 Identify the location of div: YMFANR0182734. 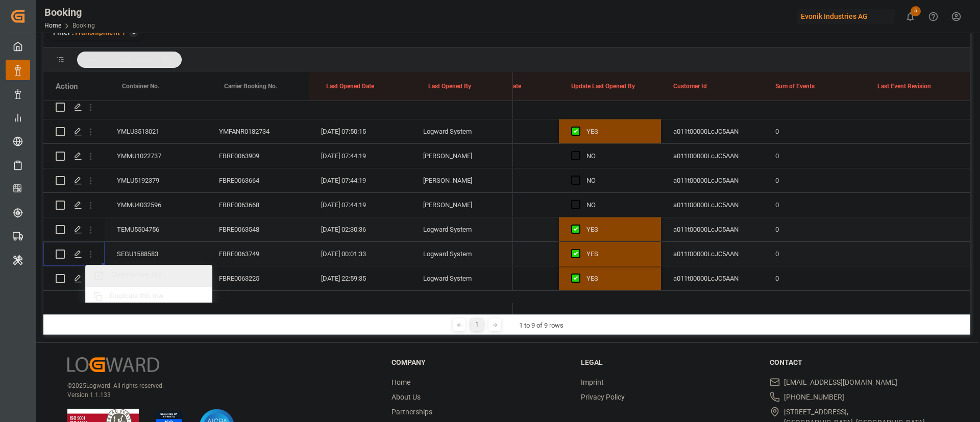
(258, 131).